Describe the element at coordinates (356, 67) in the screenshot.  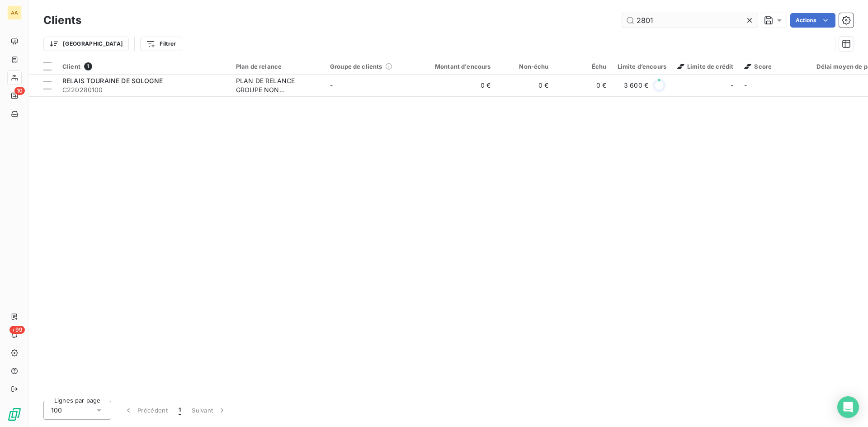
I see `span: Groupe de clients` at that location.